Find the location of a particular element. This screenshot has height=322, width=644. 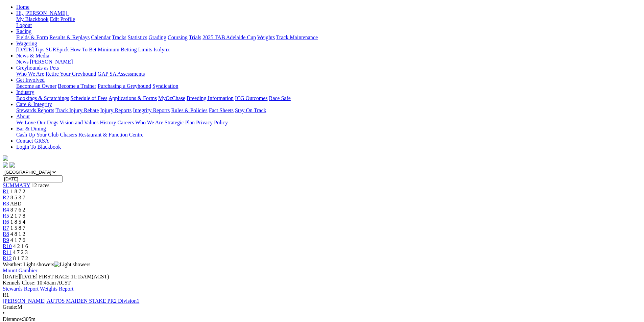

span: Grade: is located at coordinates (10, 307).